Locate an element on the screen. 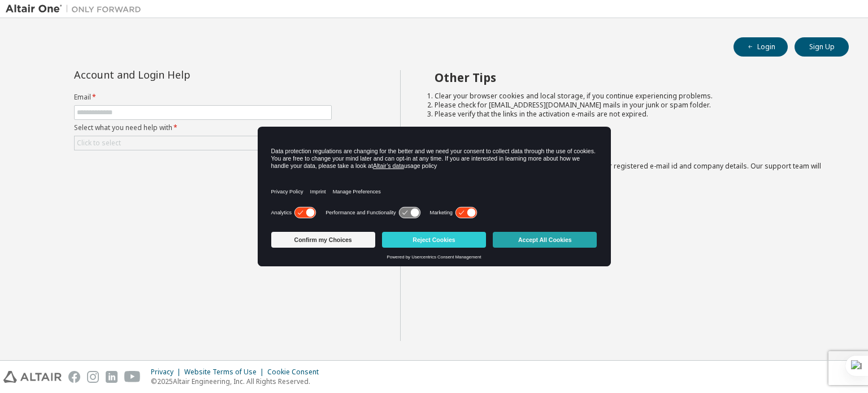 The height and width of the screenshot is (393, 868). li: Clear your browser cookies and local storage, if you continue experiencing problems. is located at coordinates (632, 96).